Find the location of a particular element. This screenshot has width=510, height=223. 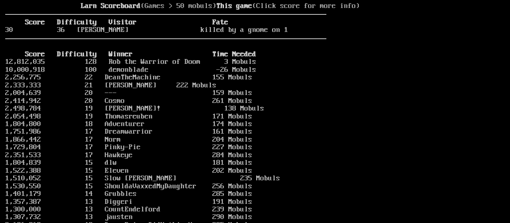

a: 2,004,639 20 --- 159 Mobuls is located at coordinates (129, 93).